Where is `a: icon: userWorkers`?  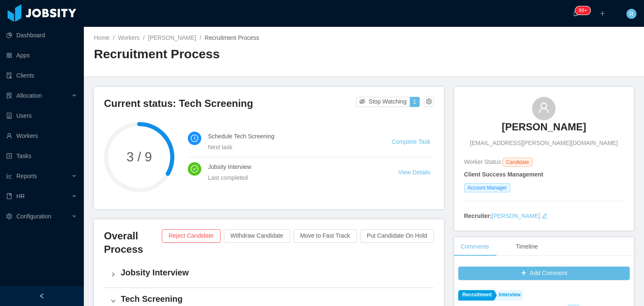
a: icon: userWorkers is located at coordinates (42, 136).